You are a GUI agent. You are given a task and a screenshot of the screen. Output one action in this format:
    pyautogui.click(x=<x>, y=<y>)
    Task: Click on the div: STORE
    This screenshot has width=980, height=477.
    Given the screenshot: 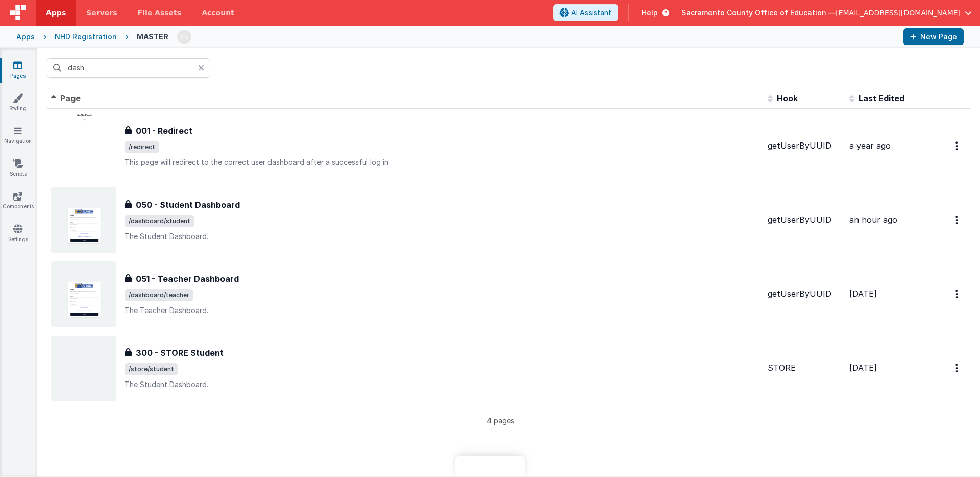 What is the action you would take?
    pyautogui.click(x=805, y=368)
    